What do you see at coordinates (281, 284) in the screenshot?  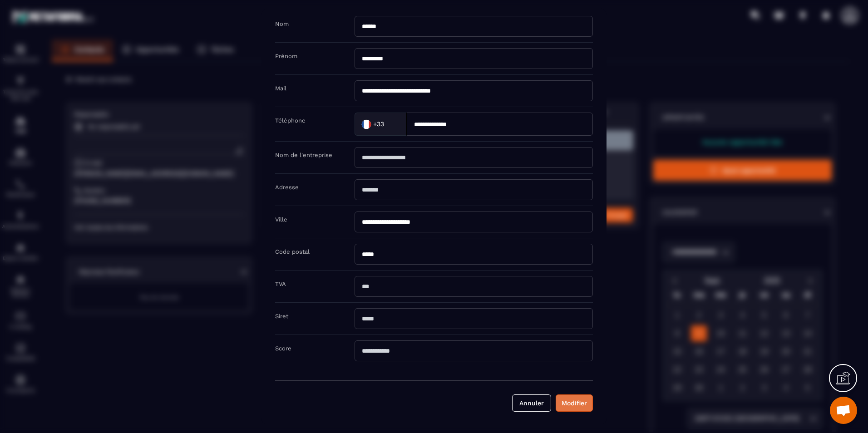 I see `label: TVA` at bounding box center [281, 284].